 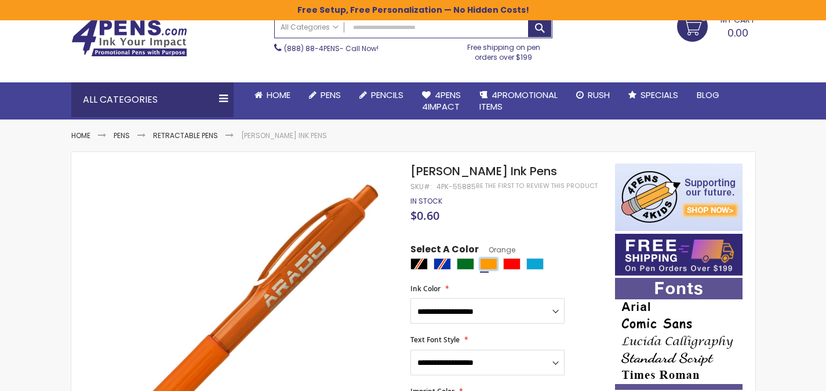 What do you see at coordinates (425, 288) in the screenshot?
I see `span: Ink Color` at bounding box center [425, 288].